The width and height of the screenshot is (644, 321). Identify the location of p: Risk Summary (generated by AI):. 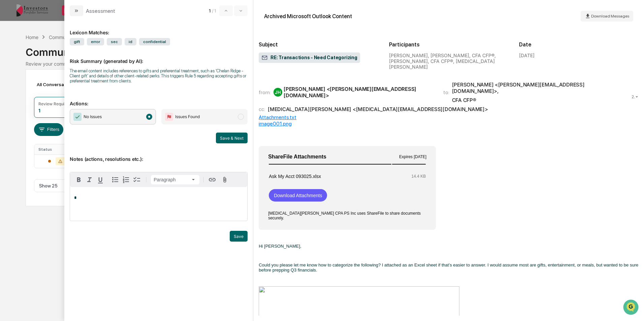
(158, 57).